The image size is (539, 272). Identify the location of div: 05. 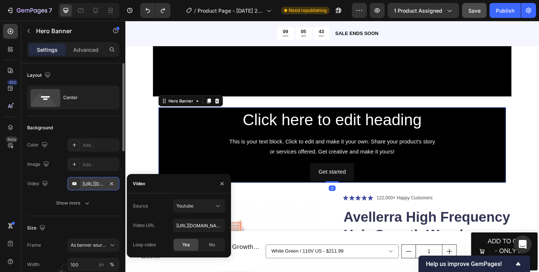
(192, 12).